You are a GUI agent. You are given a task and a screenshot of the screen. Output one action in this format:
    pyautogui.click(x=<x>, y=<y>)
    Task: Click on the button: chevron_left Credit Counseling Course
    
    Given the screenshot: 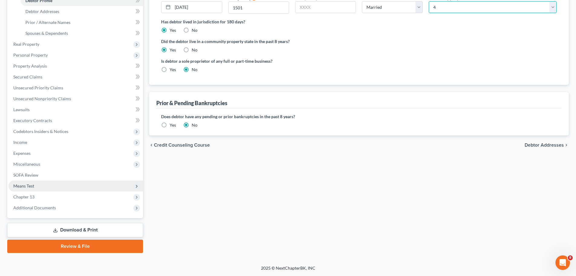 What is the action you would take?
    pyautogui.click(x=179, y=145)
    